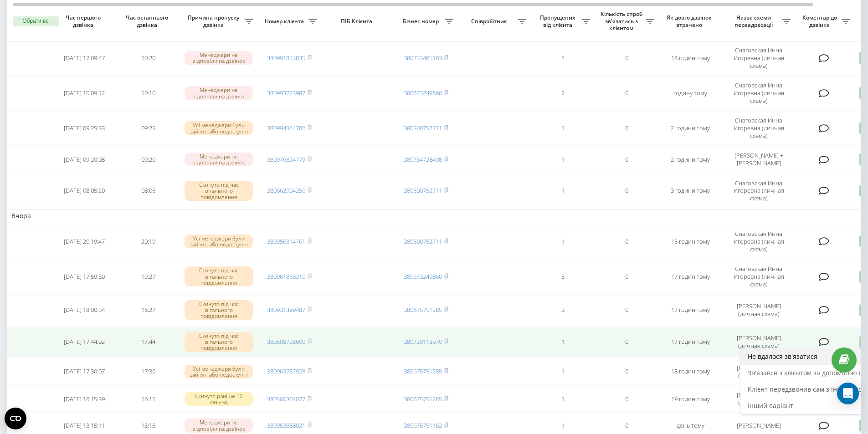 The width and height of the screenshot is (868, 434). What do you see at coordinates (286, 371) in the screenshot?
I see `a: 380963787925` at bounding box center [286, 371].